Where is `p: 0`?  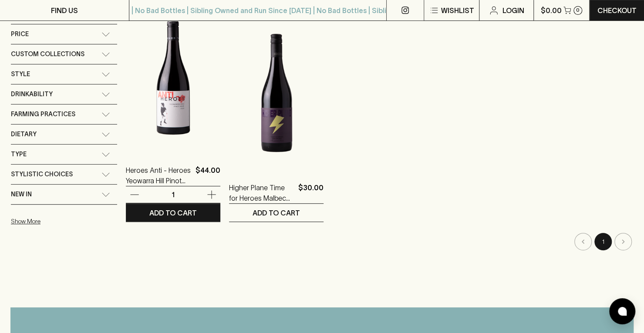 p: 0 is located at coordinates (578, 10).